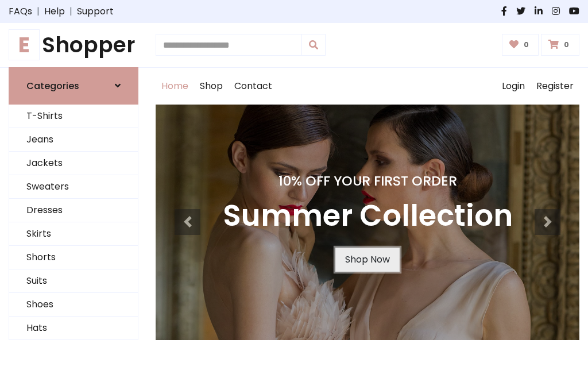 The height and width of the screenshot is (378, 588). I want to click on a: EShopper, so click(74, 45).